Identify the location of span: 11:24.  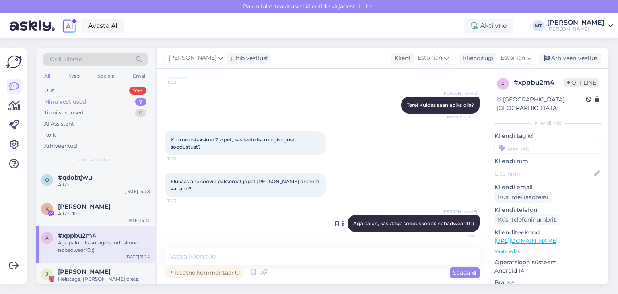
(462, 235).